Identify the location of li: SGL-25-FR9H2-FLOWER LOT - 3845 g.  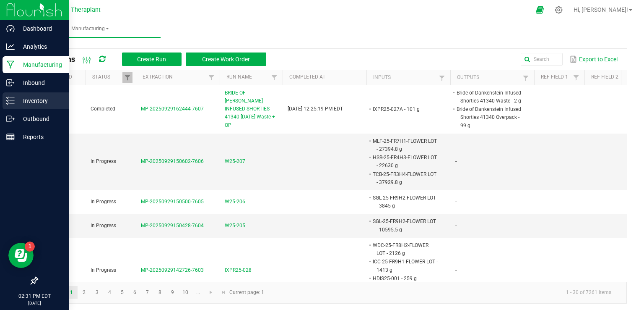
(404, 202).